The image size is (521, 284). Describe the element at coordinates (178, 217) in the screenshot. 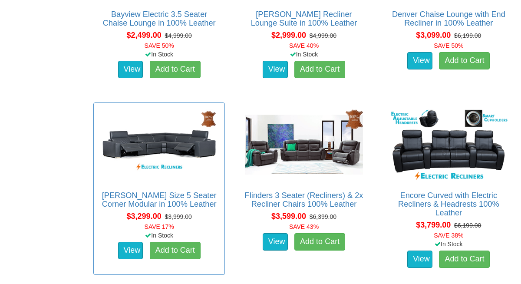

I see `del: $3,999.00` at that location.